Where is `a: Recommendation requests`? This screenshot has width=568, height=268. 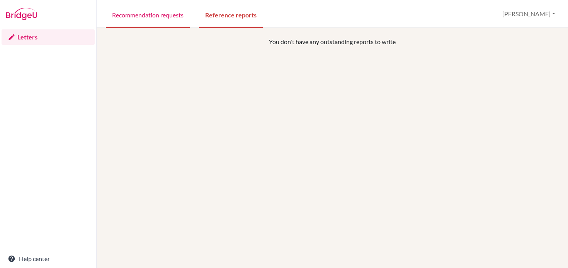 a: Recommendation requests is located at coordinates (148, 14).